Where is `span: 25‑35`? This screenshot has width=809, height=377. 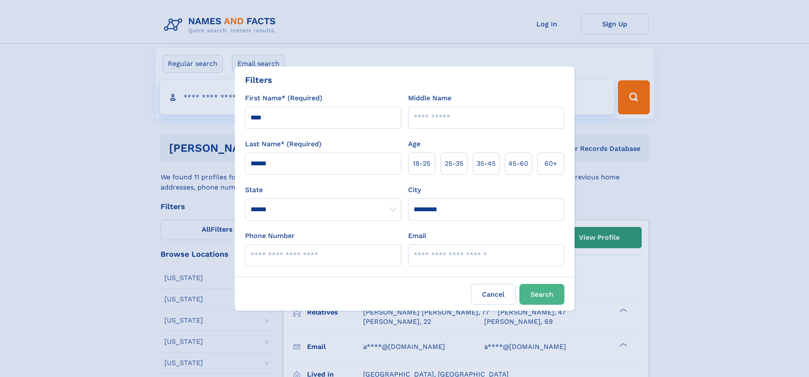
span: 25‑35 is located at coordinates (454, 164).